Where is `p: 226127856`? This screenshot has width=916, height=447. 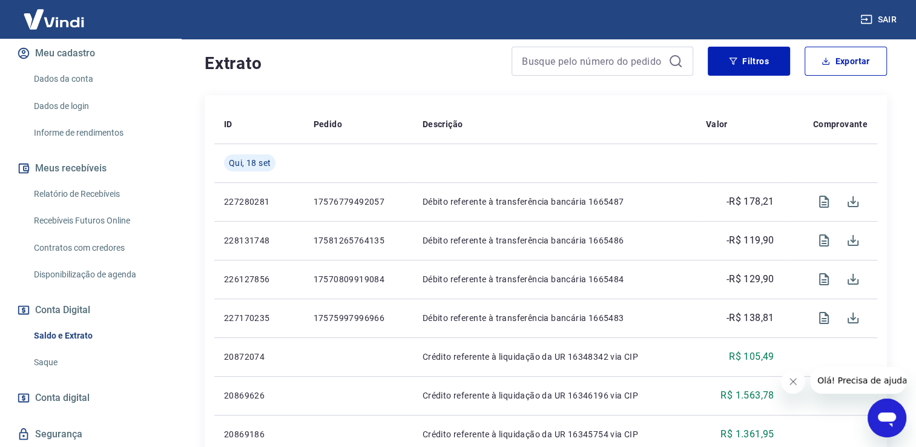 p: 226127856 is located at coordinates (259, 279).